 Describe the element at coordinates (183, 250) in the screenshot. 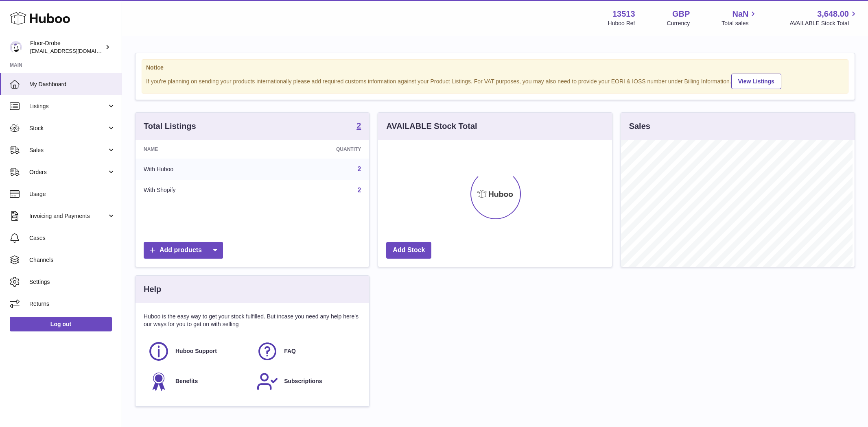

I see `a: Add products` at that location.